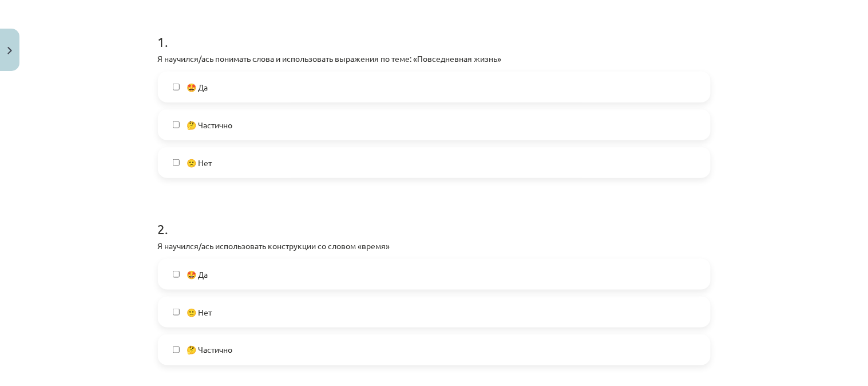  Describe the element at coordinates (434, 219) in the screenshot. I see `h1: 2 .` at that location.